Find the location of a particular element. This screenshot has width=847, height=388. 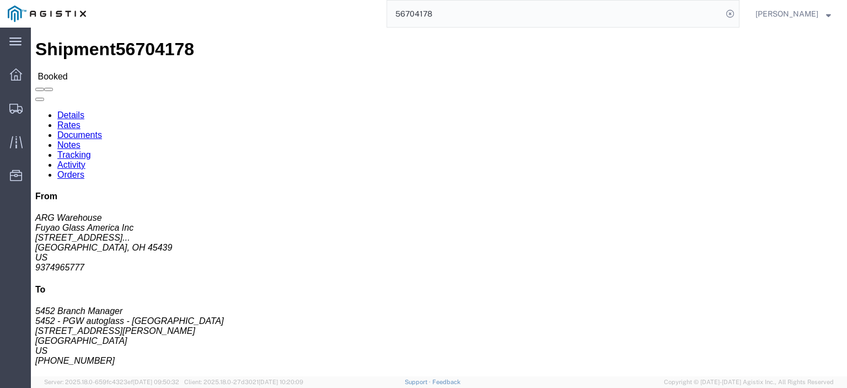

img: logo is located at coordinates (47, 14).